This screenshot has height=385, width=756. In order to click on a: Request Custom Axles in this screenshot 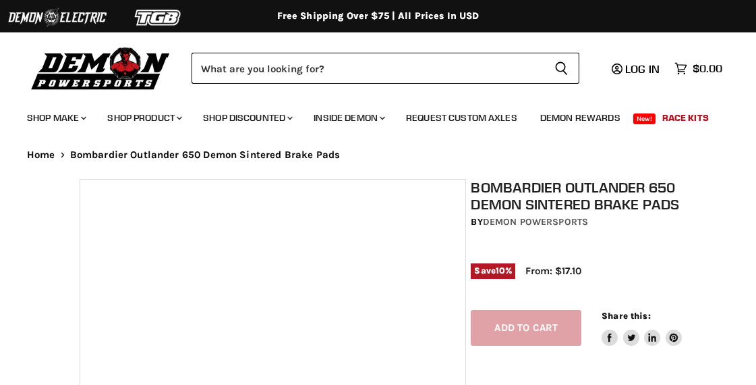, I will do `click(461, 117)`.